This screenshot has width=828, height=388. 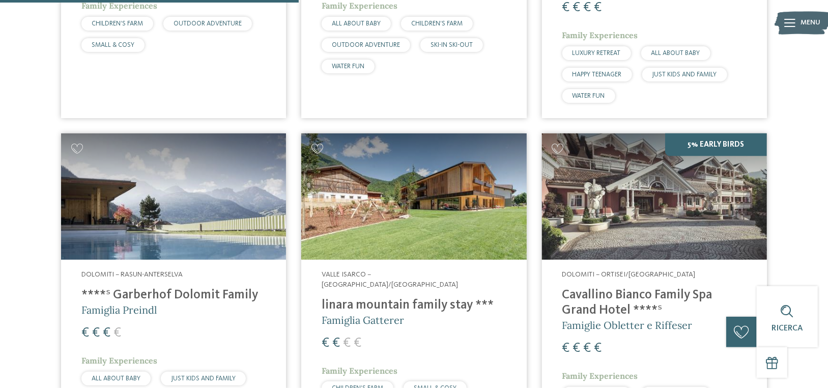 I want to click on span: Famiglia Gatterer, so click(x=363, y=319).